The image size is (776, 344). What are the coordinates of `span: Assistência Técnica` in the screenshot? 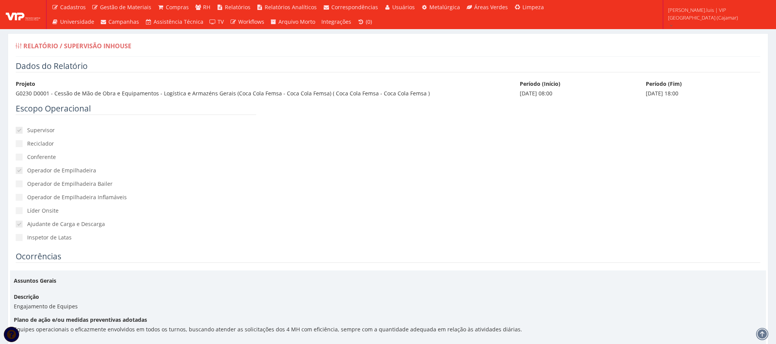 It's located at (179, 21).